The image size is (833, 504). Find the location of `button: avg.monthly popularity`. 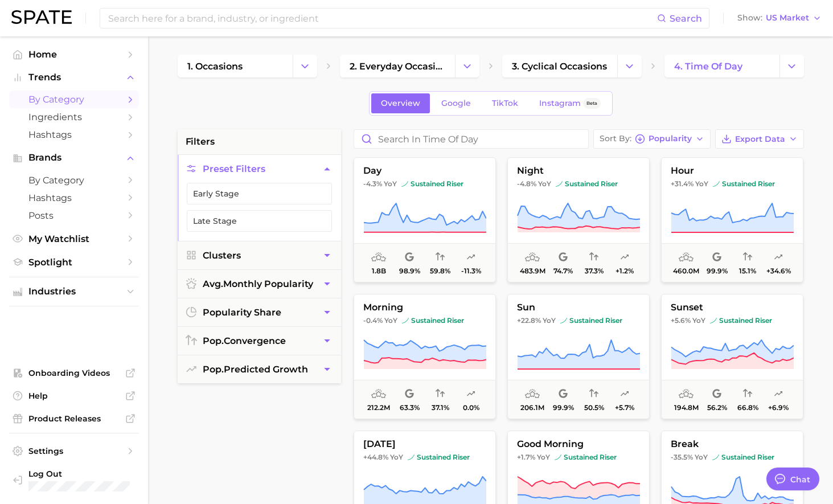

button: avg.monthly popularity is located at coordinates (259, 283).